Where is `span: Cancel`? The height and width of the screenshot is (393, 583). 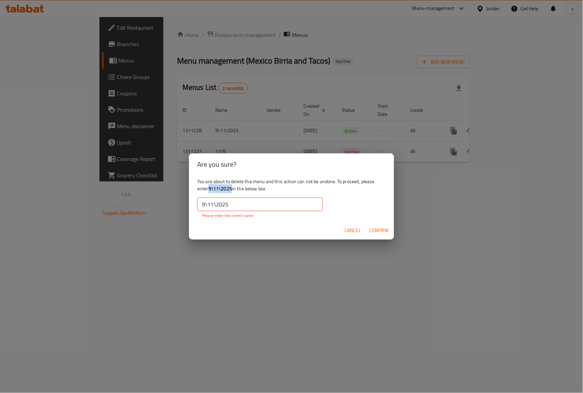
span: Cancel is located at coordinates (353, 230).